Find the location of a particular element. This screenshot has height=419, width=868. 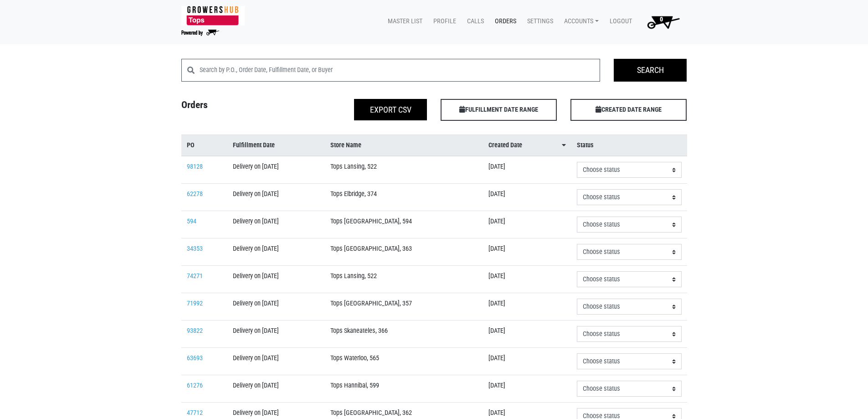

img: Cart is located at coordinates (663, 22).